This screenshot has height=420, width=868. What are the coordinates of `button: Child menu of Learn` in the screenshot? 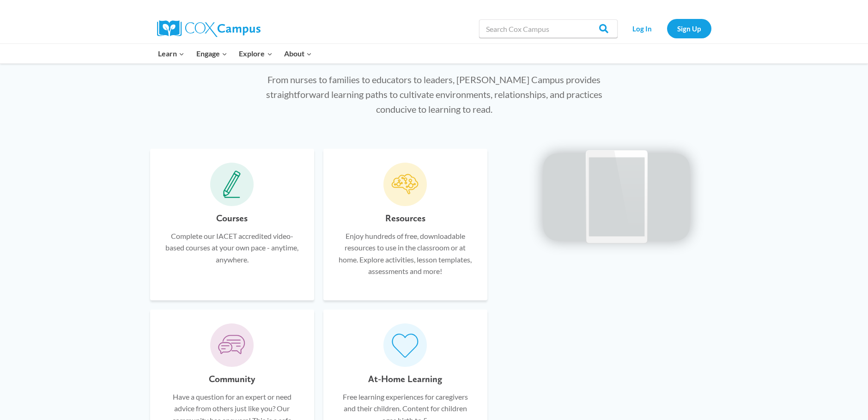 It's located at (172, 54).